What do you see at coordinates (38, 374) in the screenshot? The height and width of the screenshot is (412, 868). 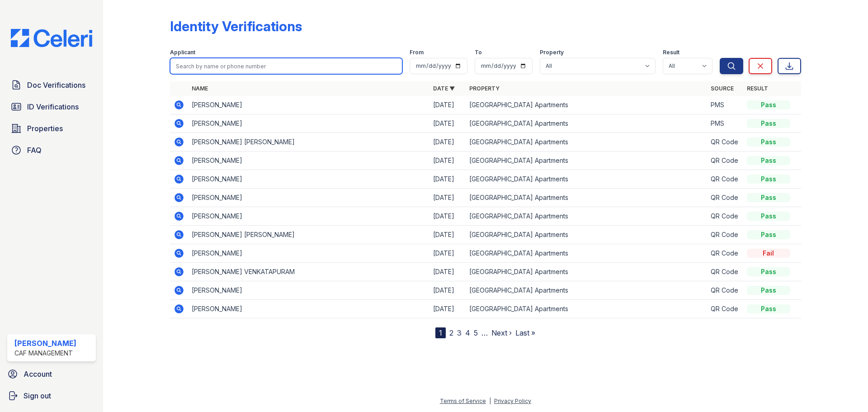 I see `span: Account` at bounding box center [38, 374].